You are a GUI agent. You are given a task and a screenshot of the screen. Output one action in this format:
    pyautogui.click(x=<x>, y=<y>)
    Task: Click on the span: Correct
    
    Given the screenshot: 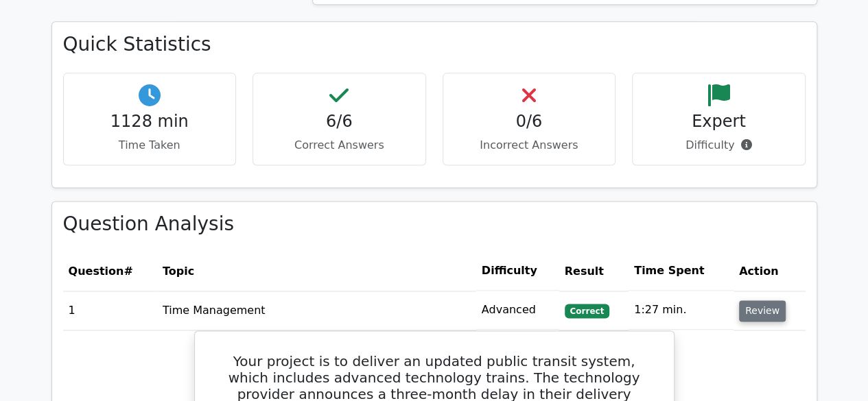 What is the action you would take?
    pyautogui.click(x=587, y=310)
    